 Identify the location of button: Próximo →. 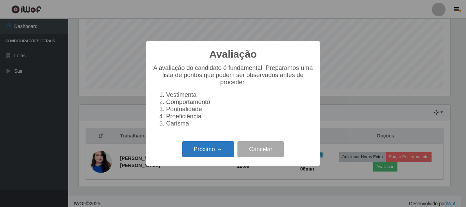
(208, 149).